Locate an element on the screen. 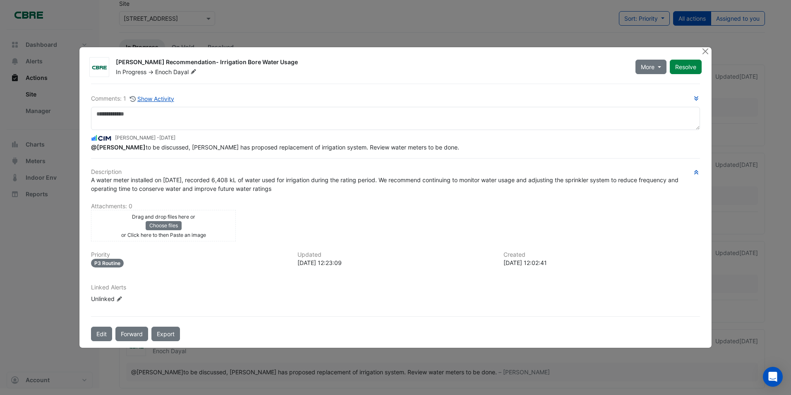  div: Open Intercom Messenger is located at coordinates (773, 377).